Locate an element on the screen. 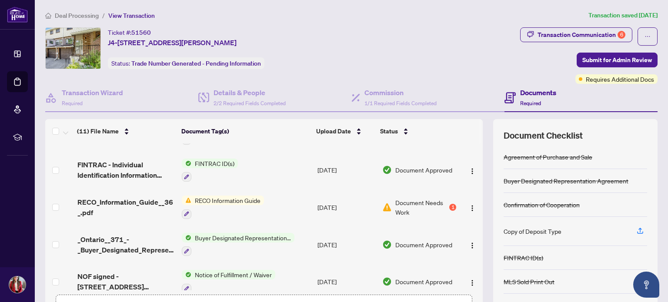 The height and width of the screenshot is (302, 668). span: RECO Information Guide is located at coordinates (227, 201).